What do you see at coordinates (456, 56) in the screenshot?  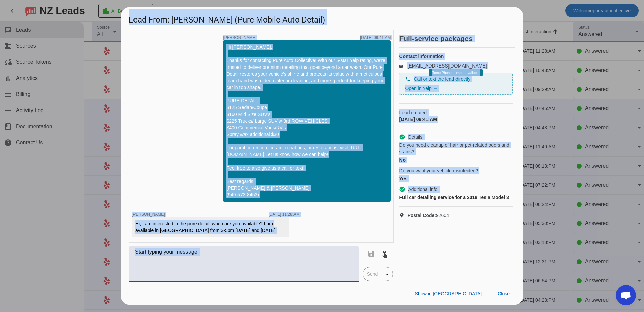 I see `h4: Contact information` at bounding box center [456, 56].